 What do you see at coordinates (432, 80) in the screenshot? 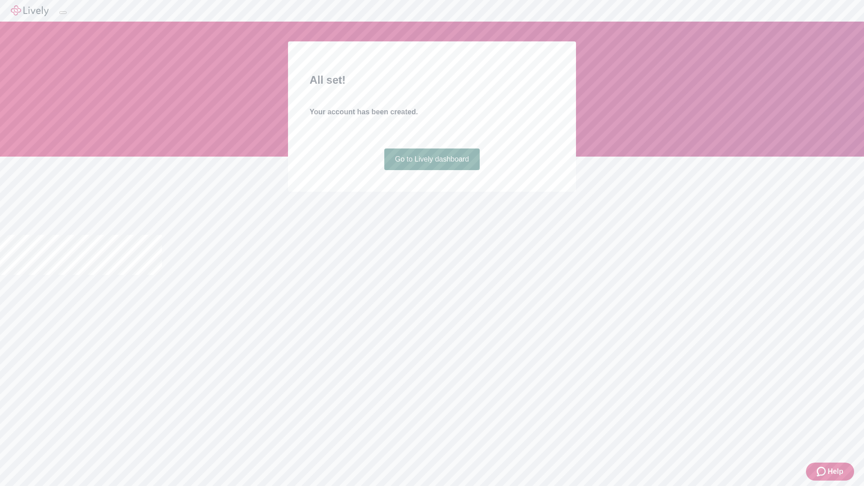
I see `h2: All set!` at bounding box center [432, 80].